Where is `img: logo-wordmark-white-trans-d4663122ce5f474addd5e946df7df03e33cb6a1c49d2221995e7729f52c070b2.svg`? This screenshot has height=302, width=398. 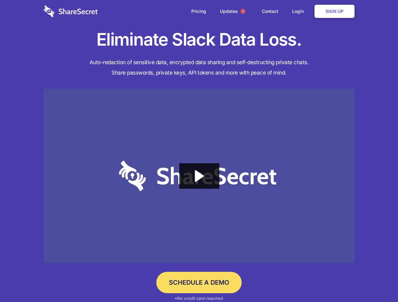
img: logo-wordmark-white-trans-d4663122ce5f474addd5e946df7df03e33cb6a1c49d2221995e7729f52c070b2.svg is located at coordinates (71, 11).